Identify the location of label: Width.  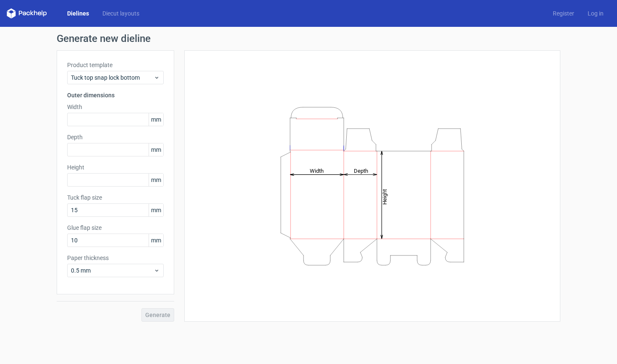
(115, 107).